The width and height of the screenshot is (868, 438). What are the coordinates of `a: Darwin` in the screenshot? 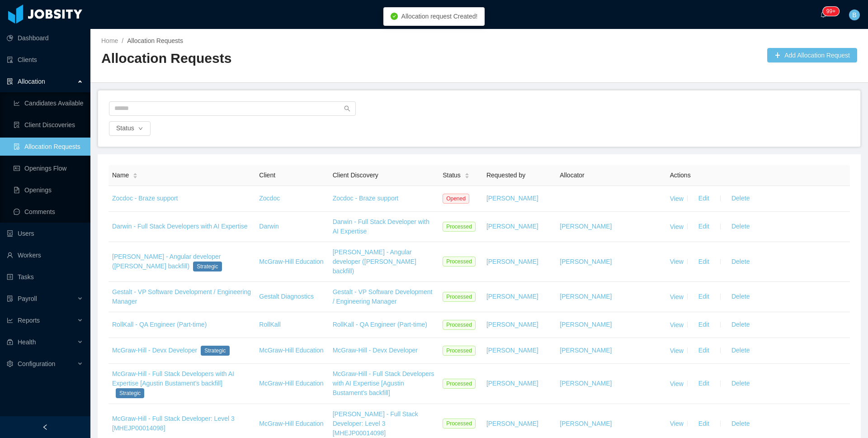 It's located at (269, 227).